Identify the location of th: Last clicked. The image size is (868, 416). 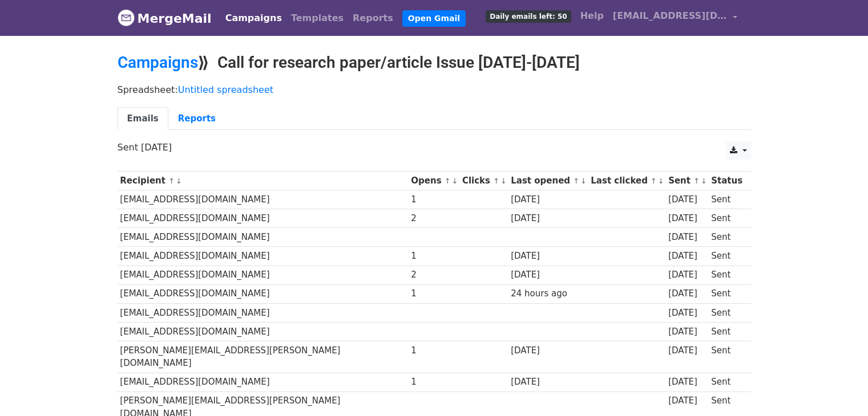
(628, 181).